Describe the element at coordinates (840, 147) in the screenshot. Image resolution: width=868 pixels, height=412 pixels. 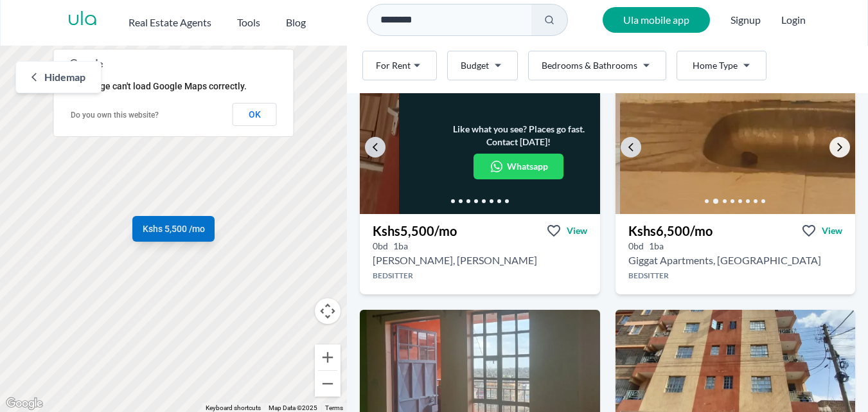
I see `a: Go to the next property image` at that location.